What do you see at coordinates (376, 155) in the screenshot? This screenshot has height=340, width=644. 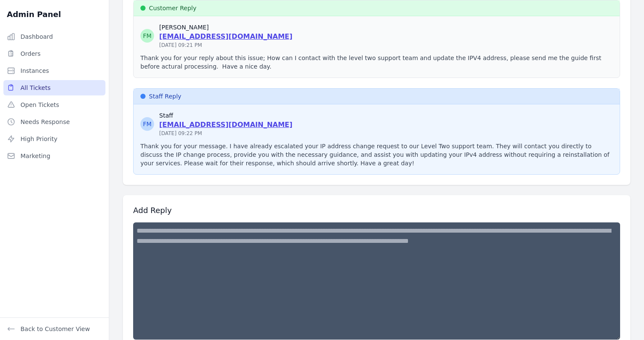 I see `p: Thank you for your message. I have already escalated your IP address change request to our Level ...` at bounding box center [376, 155].